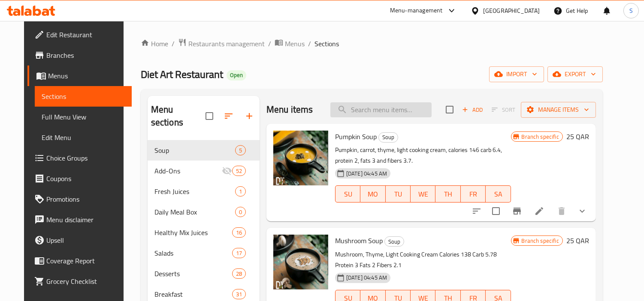  Describe the element at coordinates (423, 194) in the screenshot. I see `span: WE` at that location.